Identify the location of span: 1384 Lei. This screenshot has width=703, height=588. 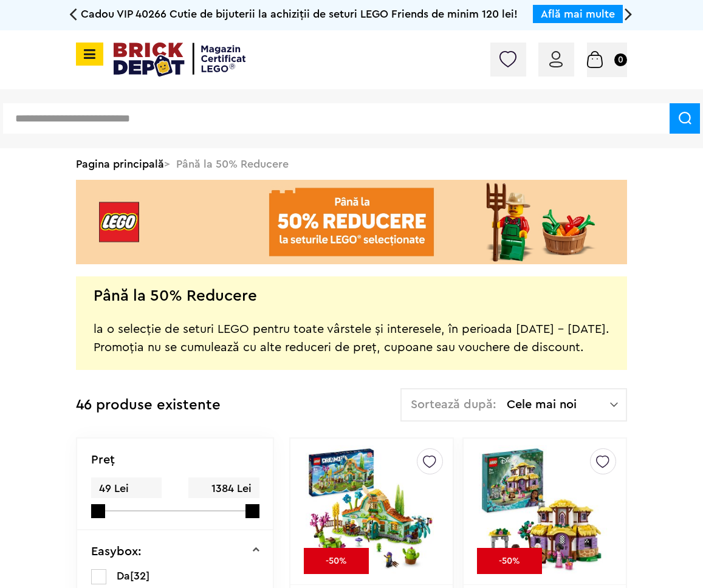
(223, 488).